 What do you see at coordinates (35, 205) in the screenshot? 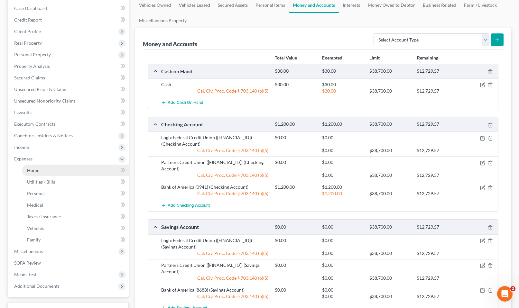
I see `span: Medical` at bounding box center [35, 205].